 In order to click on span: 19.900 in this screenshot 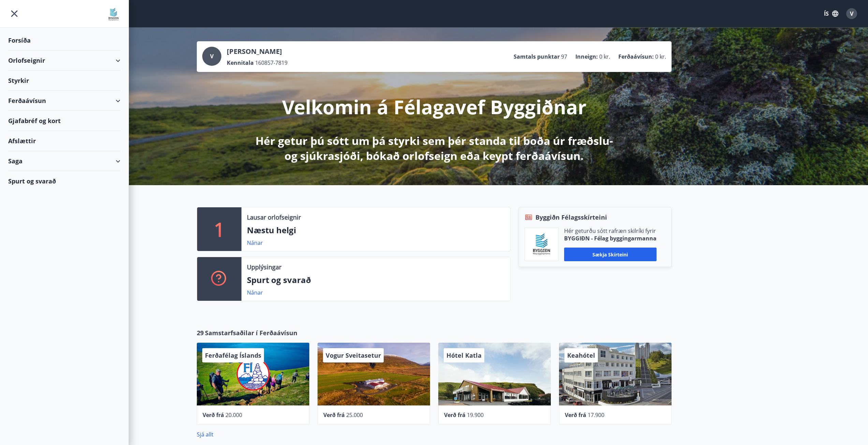, I will do `click(475, 415)`.